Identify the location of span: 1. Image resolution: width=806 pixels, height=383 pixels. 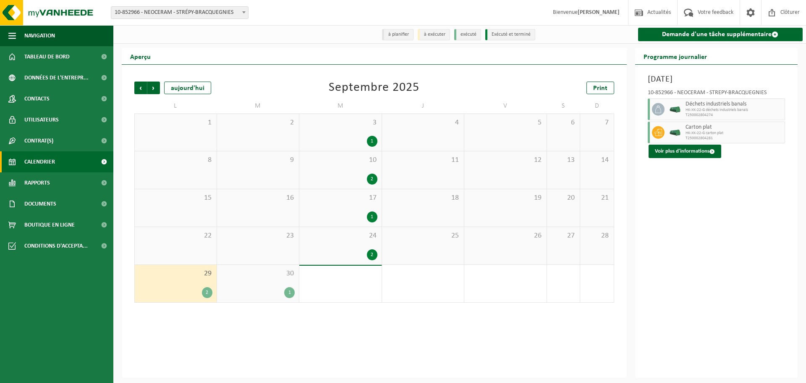
(176, 123).